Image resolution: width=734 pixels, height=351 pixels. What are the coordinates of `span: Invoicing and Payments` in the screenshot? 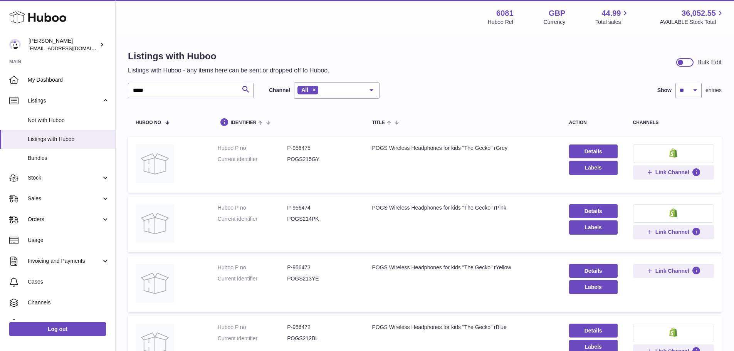 It's located at (64, 261).